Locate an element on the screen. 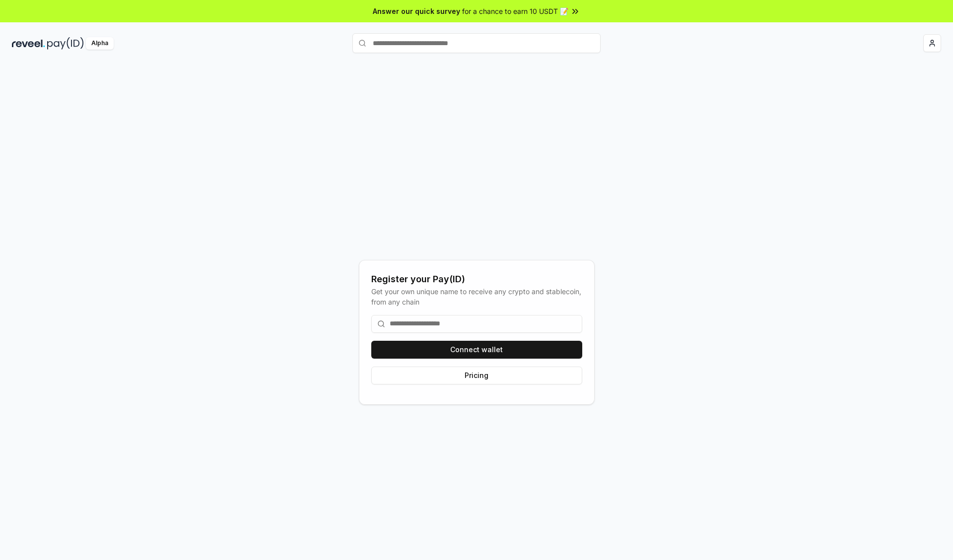 The height and width of the screenshot is (560, 953). span: Answer our quick survey is located at coordinates (416, 11).